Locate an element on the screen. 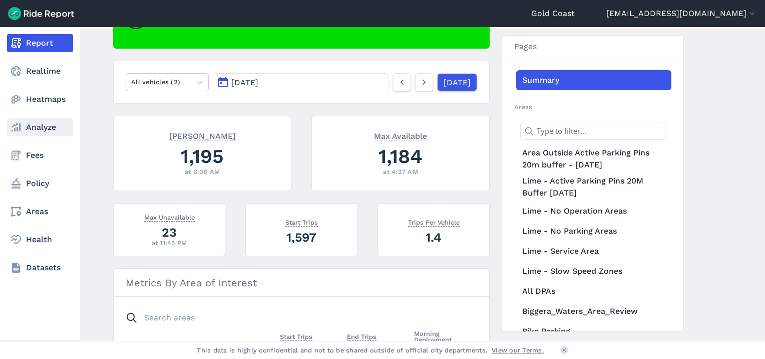 The image size is (765, 359). button: End Trips is located at coordinates (362, 337).